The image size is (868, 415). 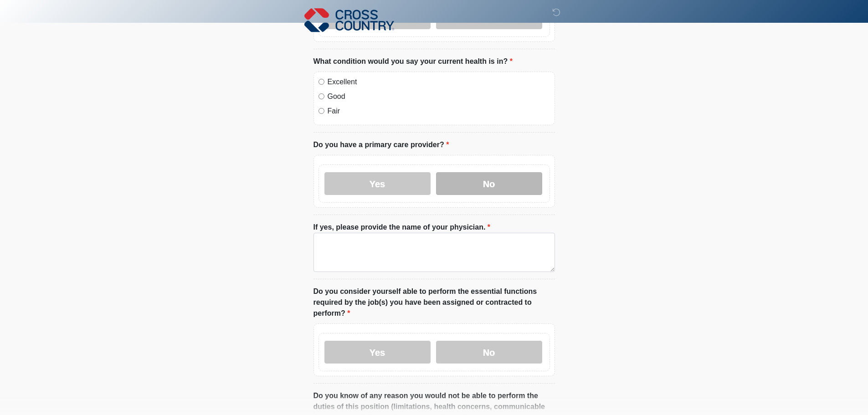 What do you see at coordinates (321, 111) in the screenshot?
I see `input: Fair` at bounding box center [321, 111].